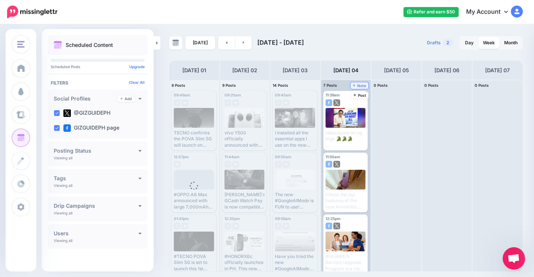 Image resolution: width=534 pixels, height=277 pixels. Describe the element at coordinates (233, 95) in the screenshot. I see `span: 09:20am` at that location.